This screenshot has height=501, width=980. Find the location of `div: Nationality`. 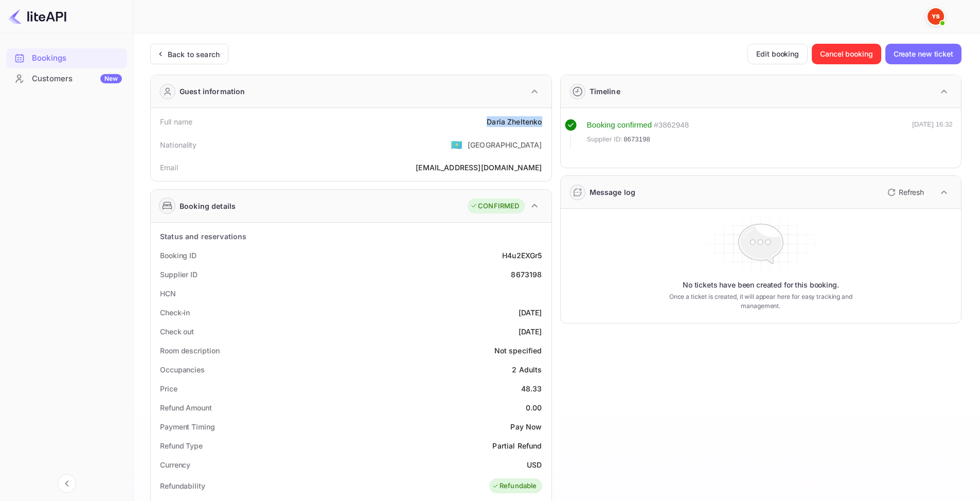

div: Nationality is located at coordinates (179, 145).